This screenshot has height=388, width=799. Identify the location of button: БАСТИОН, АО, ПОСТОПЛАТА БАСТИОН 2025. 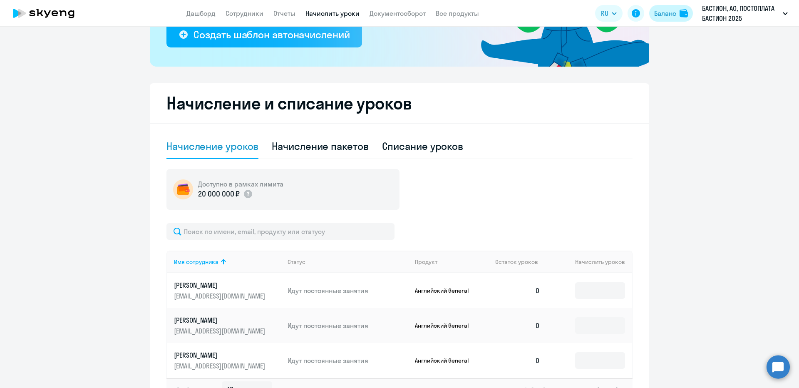
(745, 13).